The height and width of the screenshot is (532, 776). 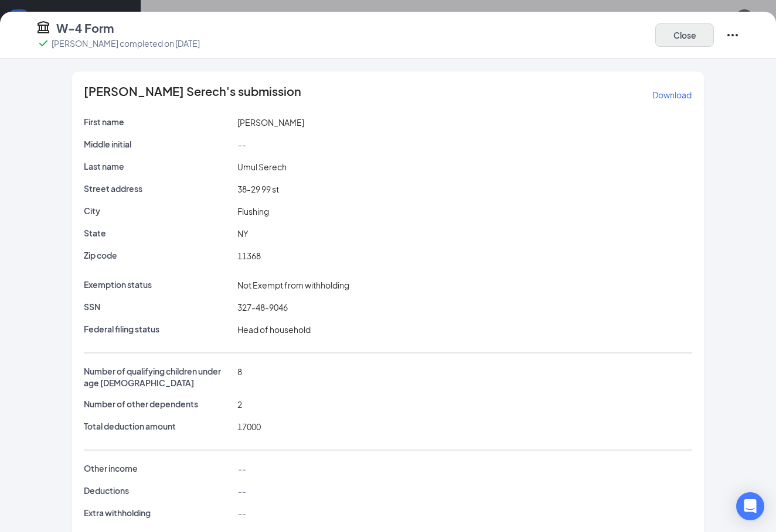 I want to click on span: 8, so click(x=240, y=372).